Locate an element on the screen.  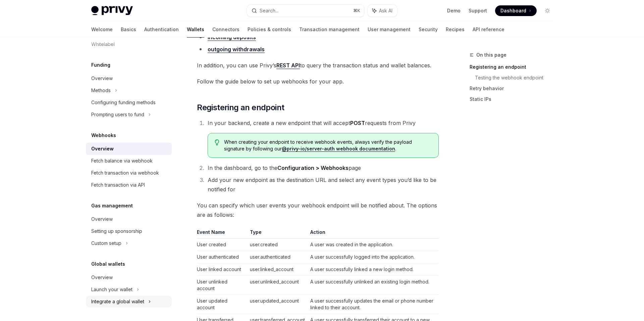
button: Search...⌘K is located at coordinates (305, 11).